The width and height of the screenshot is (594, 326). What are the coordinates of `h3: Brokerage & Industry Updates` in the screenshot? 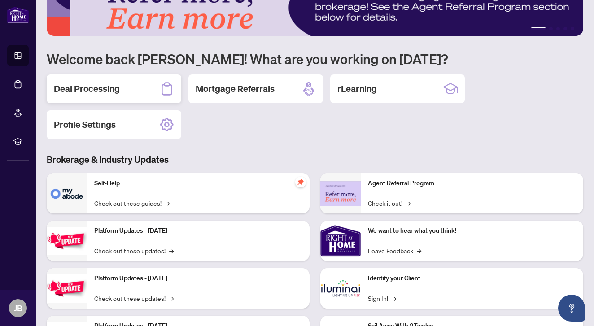 It's located at (315, 160).